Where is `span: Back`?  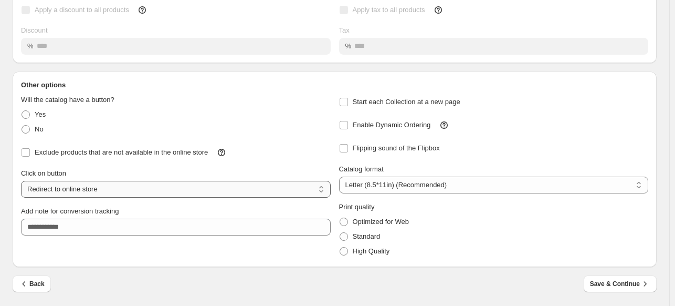
span: Back is located at coordinates (32, 284).